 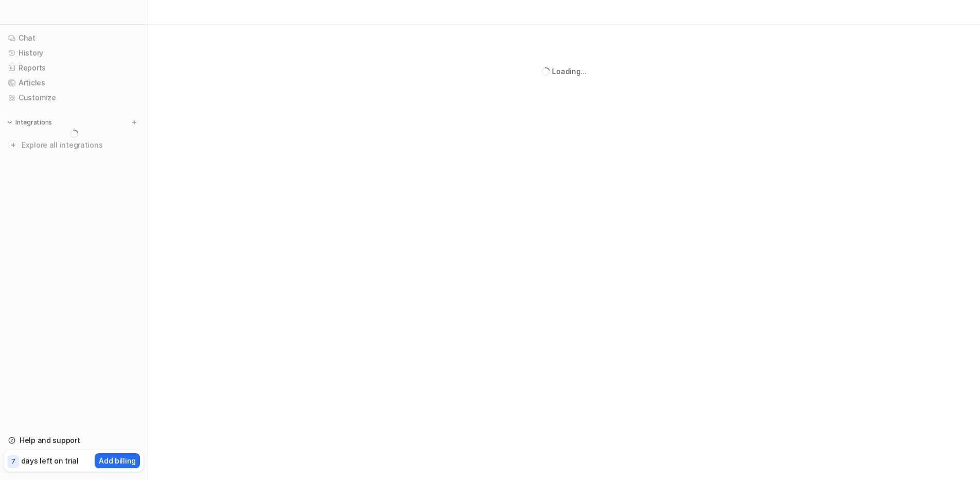 I want to click on button: Add billing, so click(x=117, y=461).